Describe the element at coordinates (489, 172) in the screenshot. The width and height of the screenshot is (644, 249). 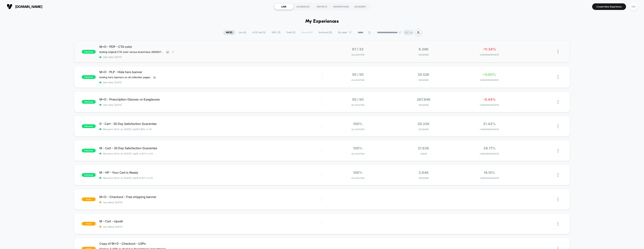
I see `span: 18.15%` at that location.